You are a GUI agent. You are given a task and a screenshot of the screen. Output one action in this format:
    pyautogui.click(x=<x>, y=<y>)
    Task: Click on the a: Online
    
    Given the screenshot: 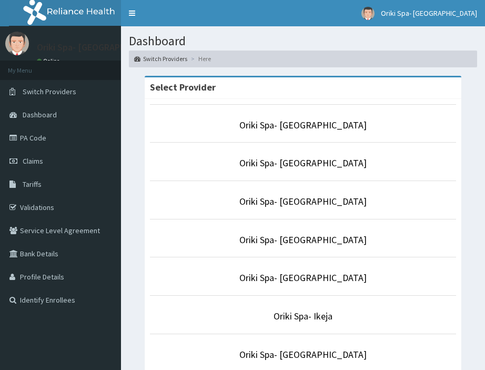 What is the action you would take?
    pyautogui.click(x=49, y=61)
    